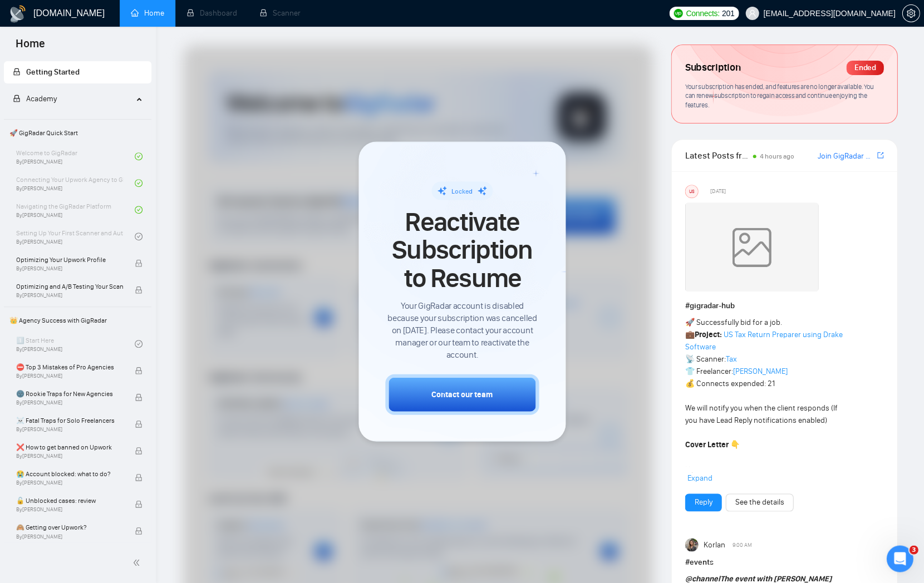 Image resolution: width=924 pixels, height=583 pixels. Describe the element at coordinates (708, 334) in the screenshot. I see `strong: Project:` at that location.